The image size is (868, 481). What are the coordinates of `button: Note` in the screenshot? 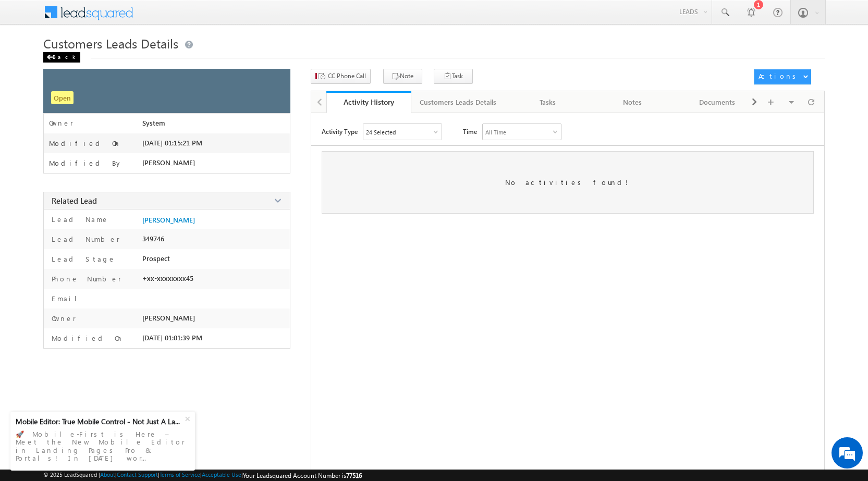 It's located at (402, 76).